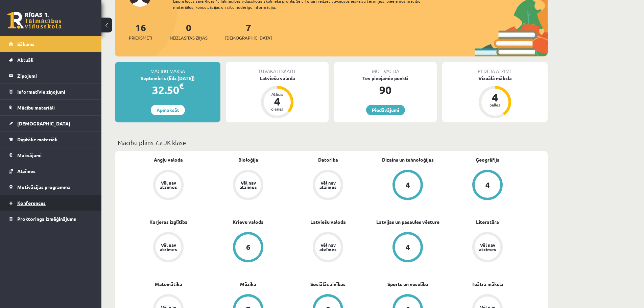  What do you see at coordinates (55, 92) in the screenshot?
I see `legend: Informatīvie ziņojumi` at bounding box center [55, 92].